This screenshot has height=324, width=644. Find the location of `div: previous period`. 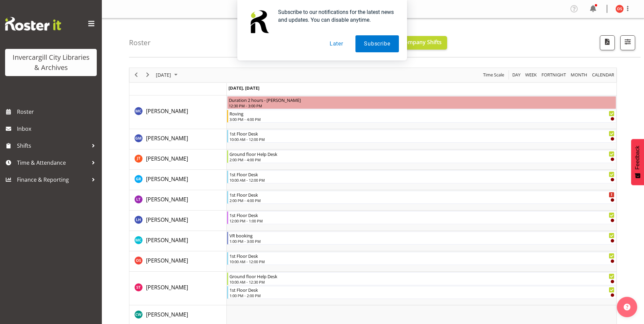

div: previous period is located at coordinates (136, 75).